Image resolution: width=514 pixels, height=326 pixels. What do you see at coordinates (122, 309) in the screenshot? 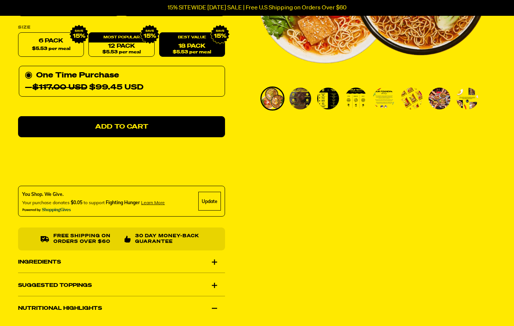
I see `div: Nutritional Highlights` at bounding box center [122, 309].